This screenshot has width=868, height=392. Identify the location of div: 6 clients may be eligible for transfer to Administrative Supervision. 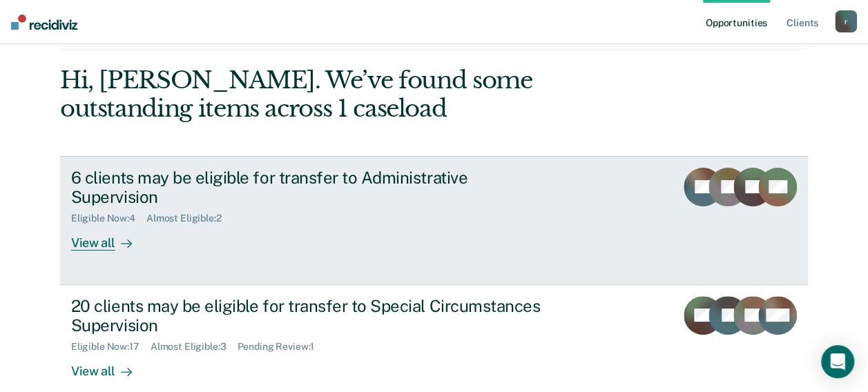
(313, 188).